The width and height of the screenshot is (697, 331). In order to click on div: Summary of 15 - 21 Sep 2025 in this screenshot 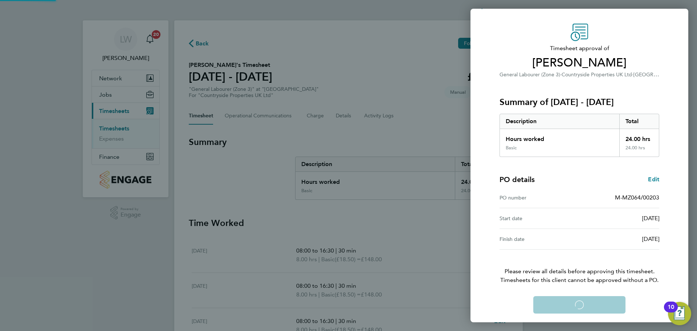, I will do `click(579, 135)`.